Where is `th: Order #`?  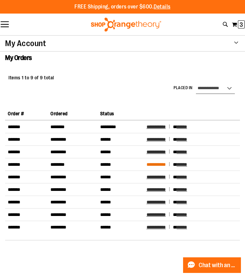 th: Order # is located at coordinates (26, 113).